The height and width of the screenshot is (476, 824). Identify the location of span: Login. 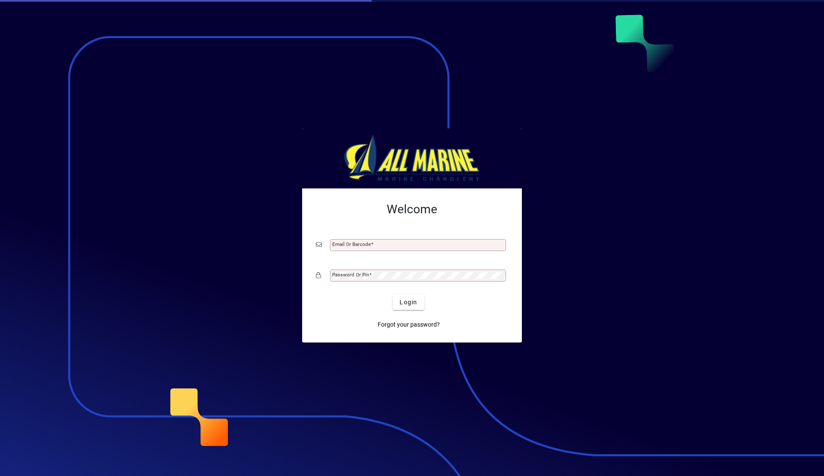
(408, 302).